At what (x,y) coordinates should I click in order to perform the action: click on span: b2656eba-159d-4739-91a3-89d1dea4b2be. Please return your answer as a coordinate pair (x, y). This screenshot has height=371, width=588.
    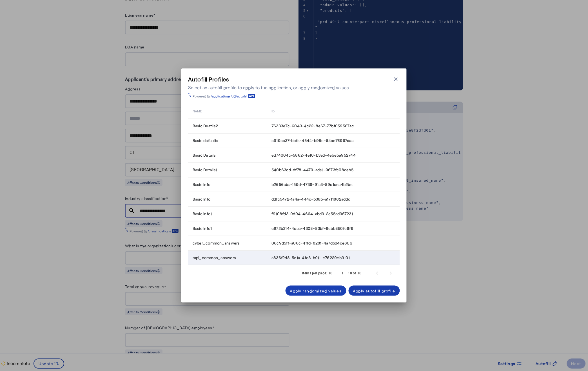
    Looking at the image, I should click on (312, 184).